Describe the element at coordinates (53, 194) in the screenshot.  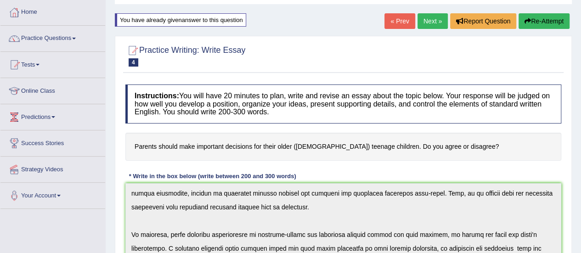
I see `a: Your Account` at that location.